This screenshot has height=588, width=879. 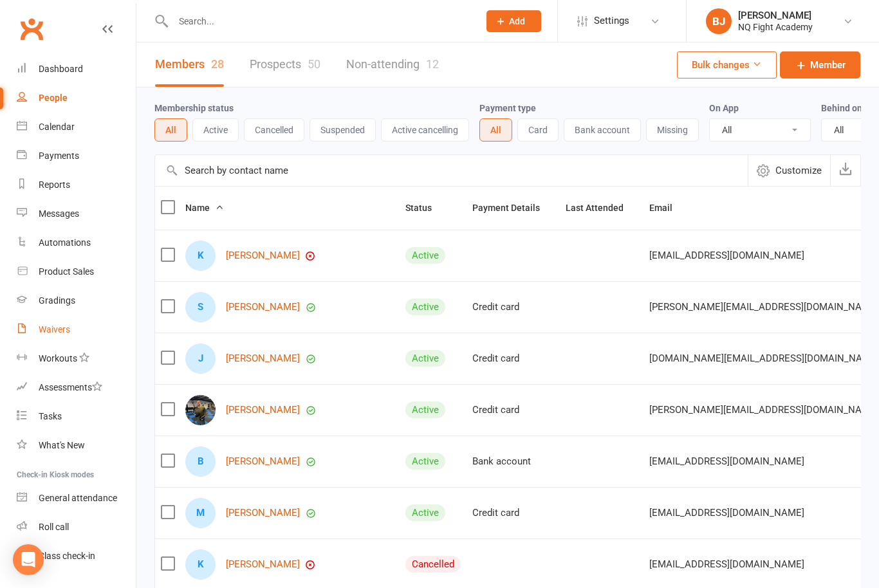 What do you see at coordinates (314, 64) in the screenshot?
I see `div: 50` at bounding box center [314, 64].